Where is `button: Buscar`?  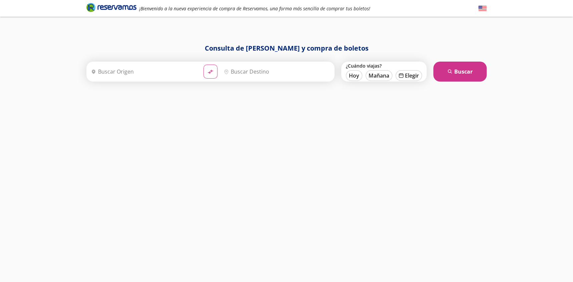 button: Buscar is located at coordinates (460, 72).